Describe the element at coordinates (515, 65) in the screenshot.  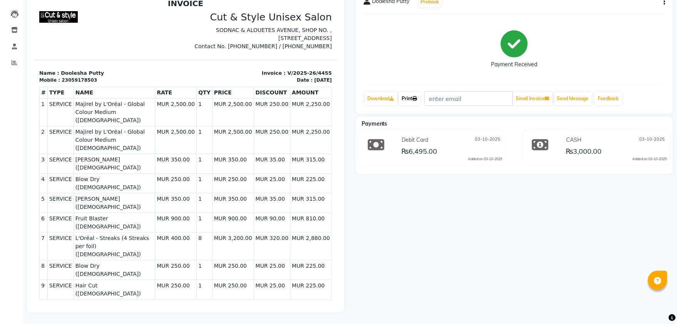
I see `div: Payment Received` at that location.